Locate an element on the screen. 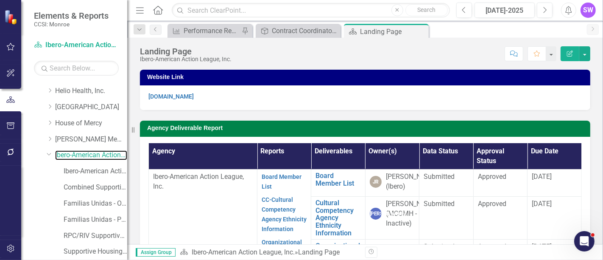 This screenshot has height=260, width=603. span: Search is located at coordinates (426, 10).